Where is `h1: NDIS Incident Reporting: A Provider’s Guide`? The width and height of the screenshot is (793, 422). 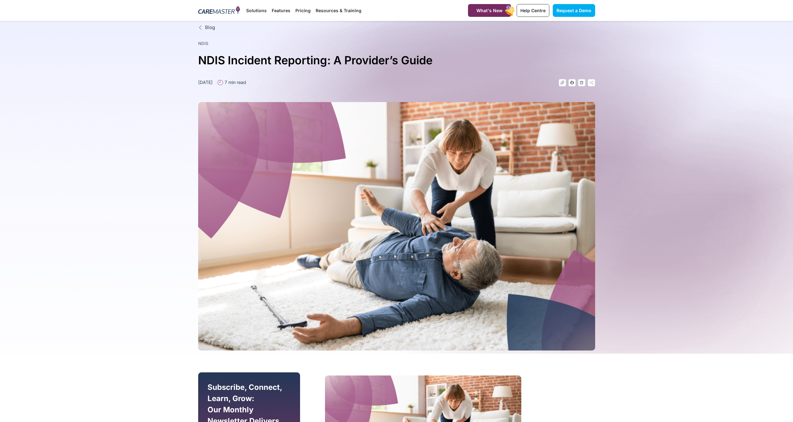
h1: NDIS Incident Reporting: A Provider’s Guide is located at coordinates (397, 60).